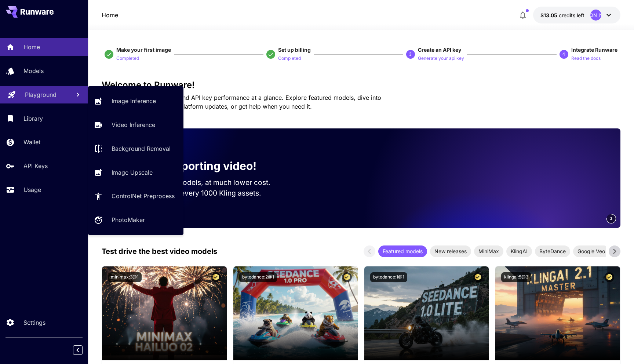 The width and height of the screenshot is (634, 364). I want to click on span: Create an API key, so click(440, 50).